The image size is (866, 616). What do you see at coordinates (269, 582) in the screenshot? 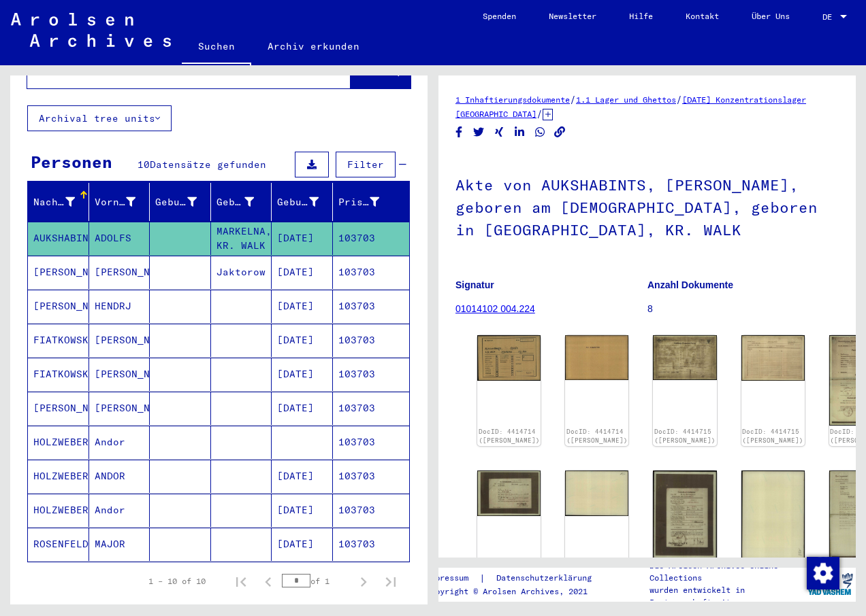
I see `button: Previous page` at bounding box center [269, 582].